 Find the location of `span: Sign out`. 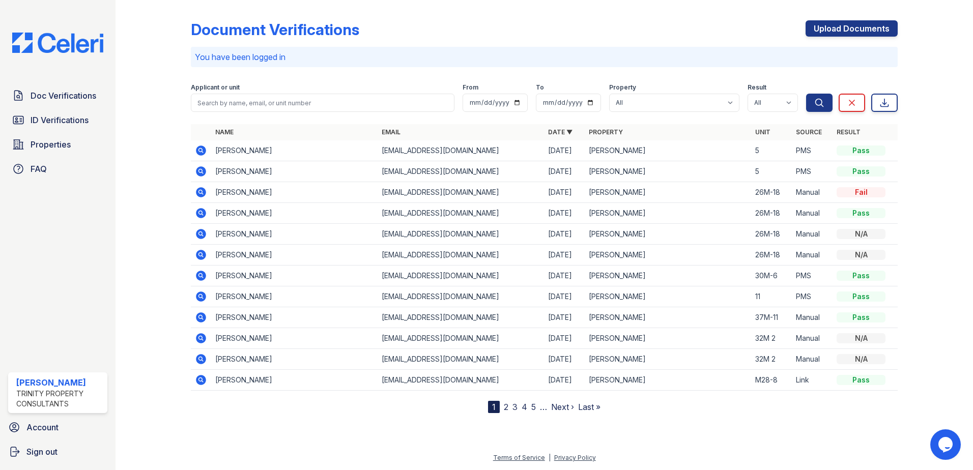

span: Sign out is located at coordinates (42, 452).